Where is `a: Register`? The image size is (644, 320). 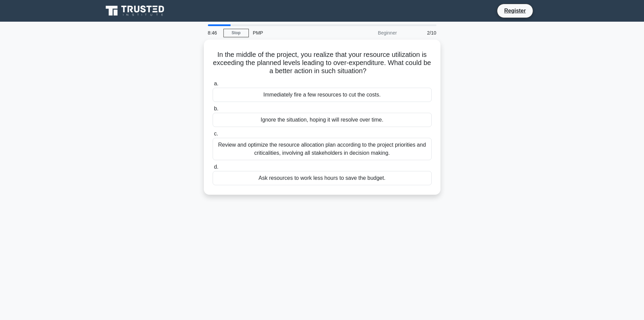 a: Register is located at coordinates (516, 10).